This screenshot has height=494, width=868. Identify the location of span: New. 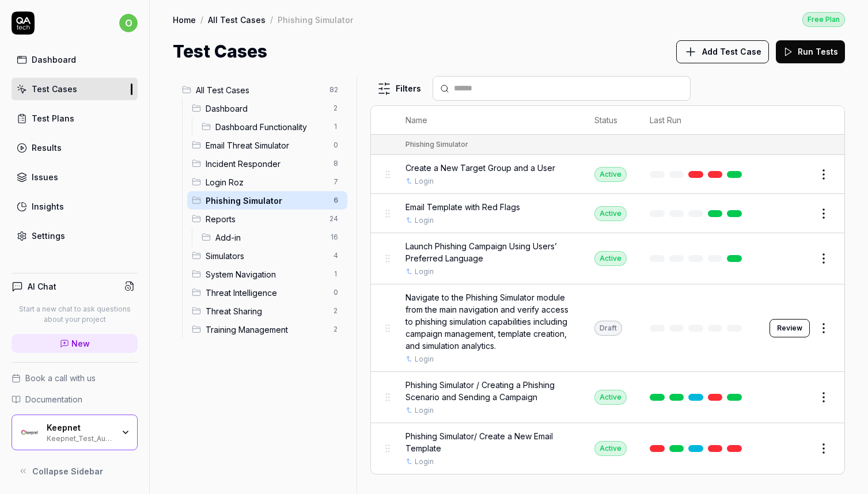
(80, 344).